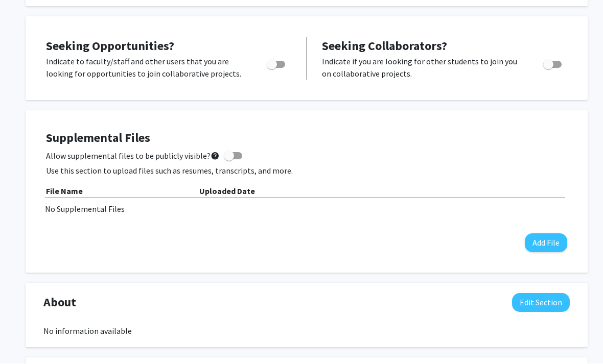 The image size is (603, 364). What do you see at coordinates (541, 303) in the screenshot?
I see `button: Edit About` at bounding box center [541, 303].